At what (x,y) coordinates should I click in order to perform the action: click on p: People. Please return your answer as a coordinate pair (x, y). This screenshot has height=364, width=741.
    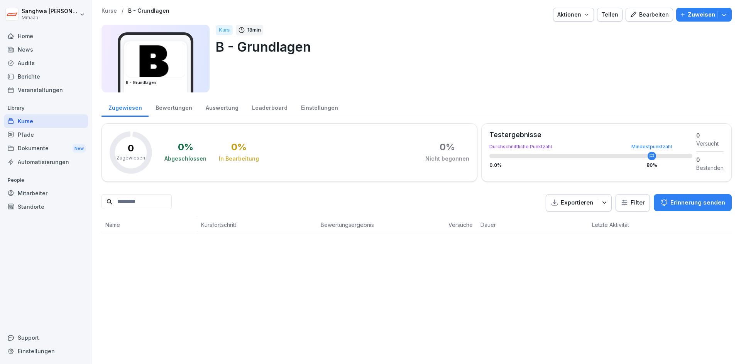
    Looking at the image, I should click on (46, 180).